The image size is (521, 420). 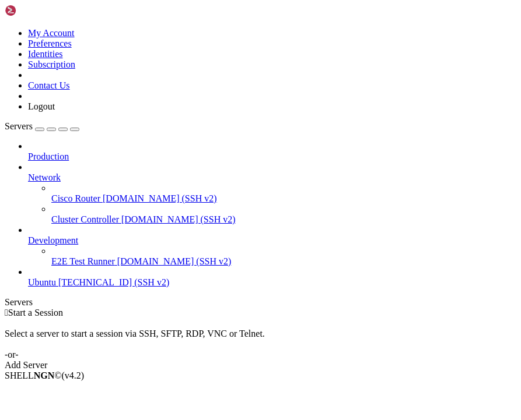 What do you see at coordinates (44, 375) in the screenshot?
I see `b: NGN` at bounding box center [44, 375].